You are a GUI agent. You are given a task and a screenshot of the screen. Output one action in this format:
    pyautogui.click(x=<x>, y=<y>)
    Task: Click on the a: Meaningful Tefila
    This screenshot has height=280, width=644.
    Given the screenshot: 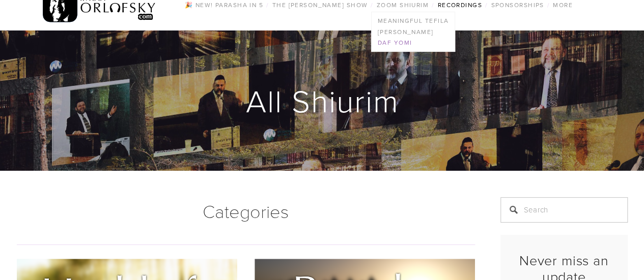 What is the action you would take?
    pyautogui.click(x=413, y=21)
    